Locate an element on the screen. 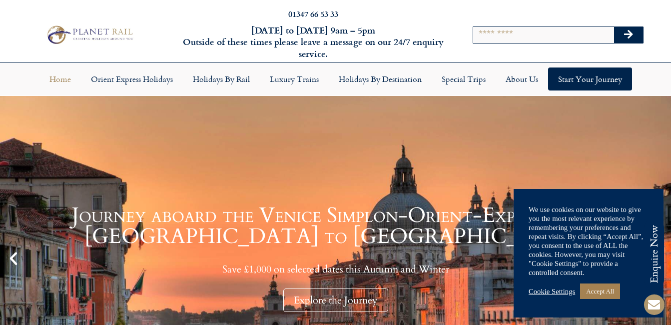  a: Holidays by Rail is located at coordinates (221, 79).